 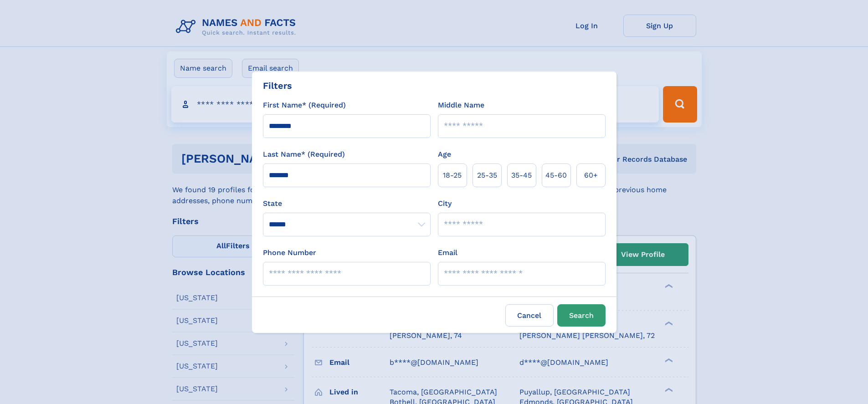 I want to click on span: 35‑45, so click(x=521, y=175).